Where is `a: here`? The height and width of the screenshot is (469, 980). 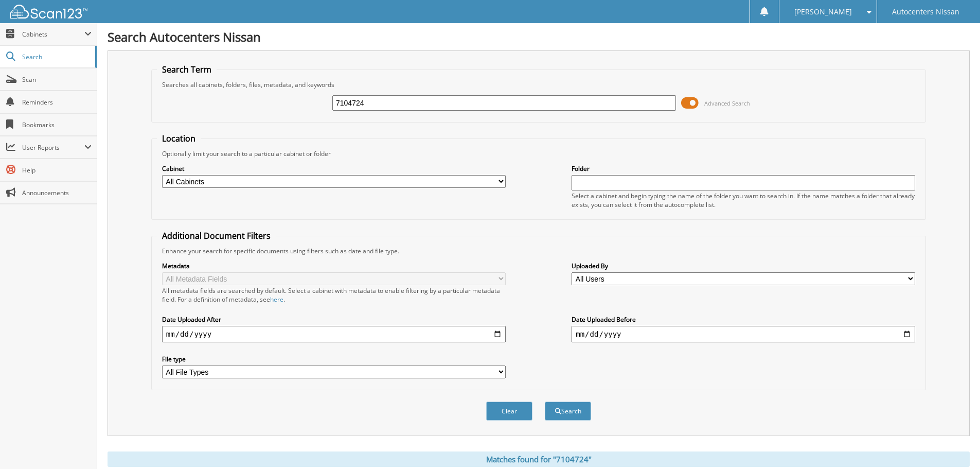
a: here is located at coordinates (276, 299).